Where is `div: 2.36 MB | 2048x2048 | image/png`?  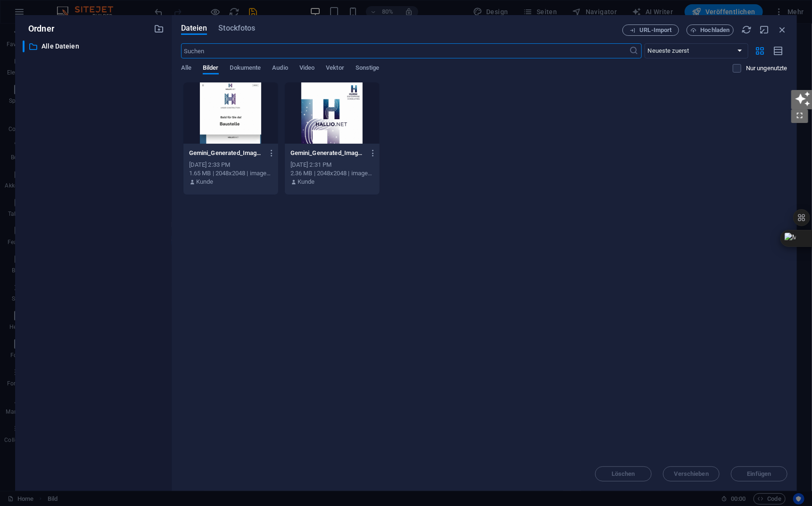 div: 2.36 MB | 2048x2048 | image/png is located at coordinates (332, 174).